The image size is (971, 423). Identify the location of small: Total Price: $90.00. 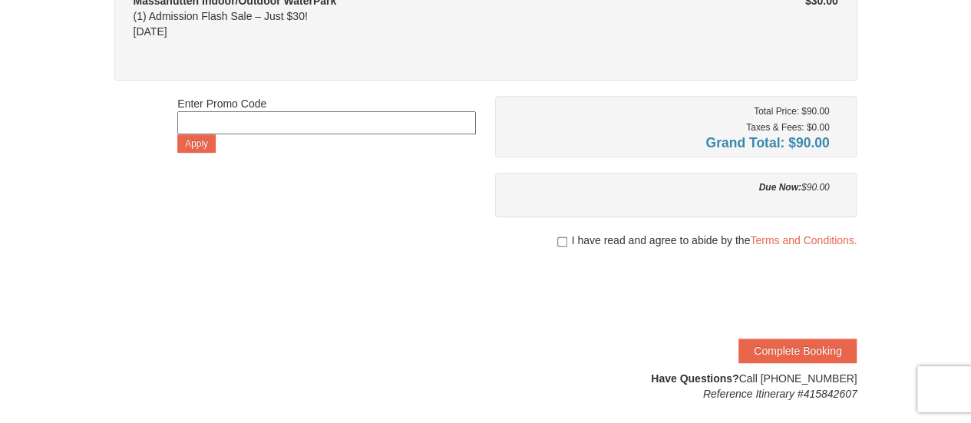
(792, 111).